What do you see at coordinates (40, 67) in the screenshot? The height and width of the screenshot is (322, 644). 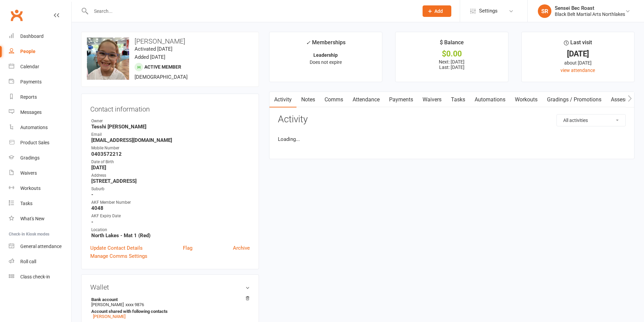 I see `a: Calendar` at bounding box center [40, 67].